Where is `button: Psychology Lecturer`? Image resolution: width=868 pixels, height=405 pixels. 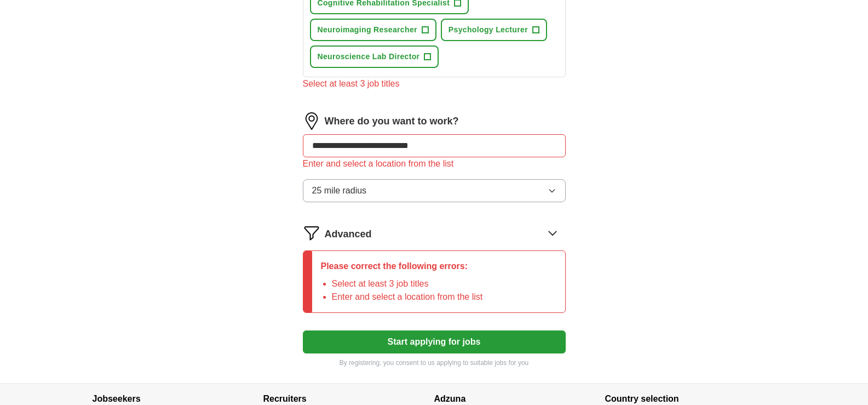
button: Psychology Lecturer is located at coordinates (494, 30).